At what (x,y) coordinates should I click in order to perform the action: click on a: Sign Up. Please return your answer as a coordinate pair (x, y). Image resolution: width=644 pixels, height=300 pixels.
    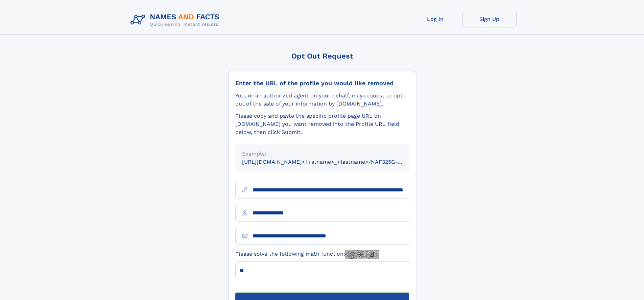
    Looking at the image, I should click on (490, 19).